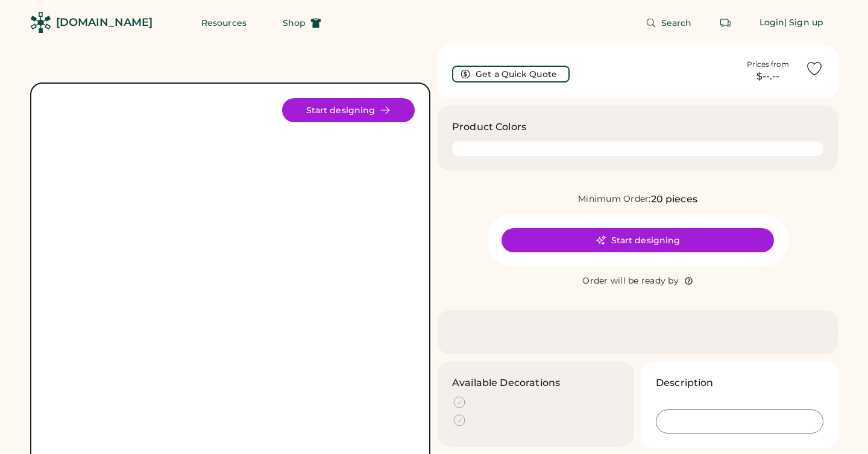 The width and height of the screenshot is (868, 454). What do you see at coordinates (41, 22) in the screenshot?
I see `img: Rendered Logo - Screens` at bounding box center [41, 22].